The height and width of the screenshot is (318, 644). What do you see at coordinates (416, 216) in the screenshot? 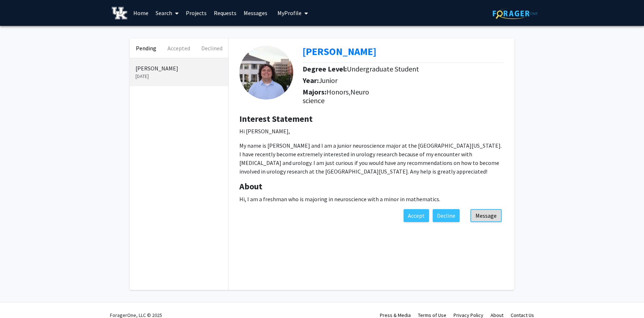
I see `button: Accept` at bounding box center [416, 216].